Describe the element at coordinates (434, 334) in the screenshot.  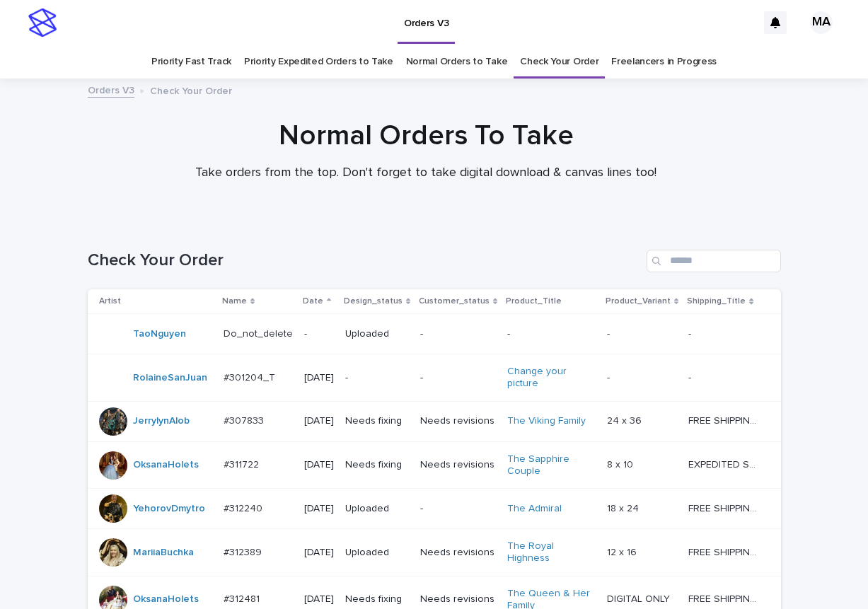
I see `tr: TaoNguyen Do_not_deleteDo_not_delete -Uploaded---- --` at that location.